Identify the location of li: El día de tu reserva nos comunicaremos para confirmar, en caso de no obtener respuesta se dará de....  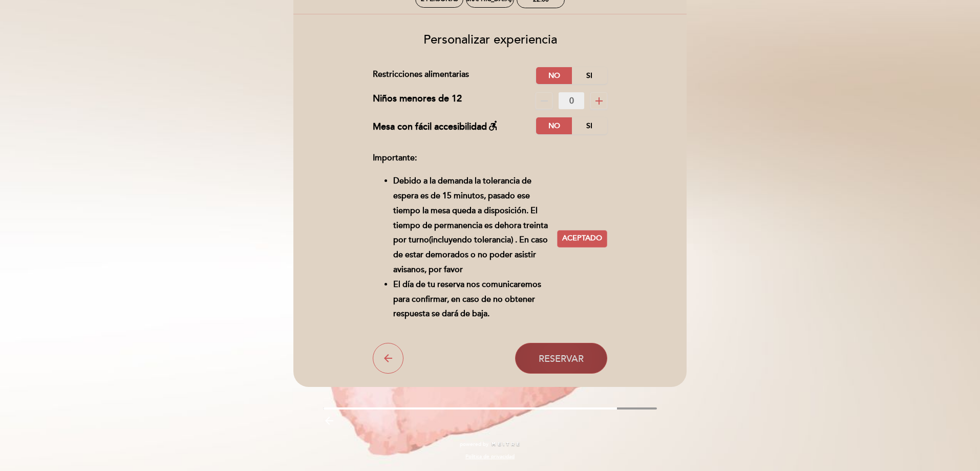
(471, 299).